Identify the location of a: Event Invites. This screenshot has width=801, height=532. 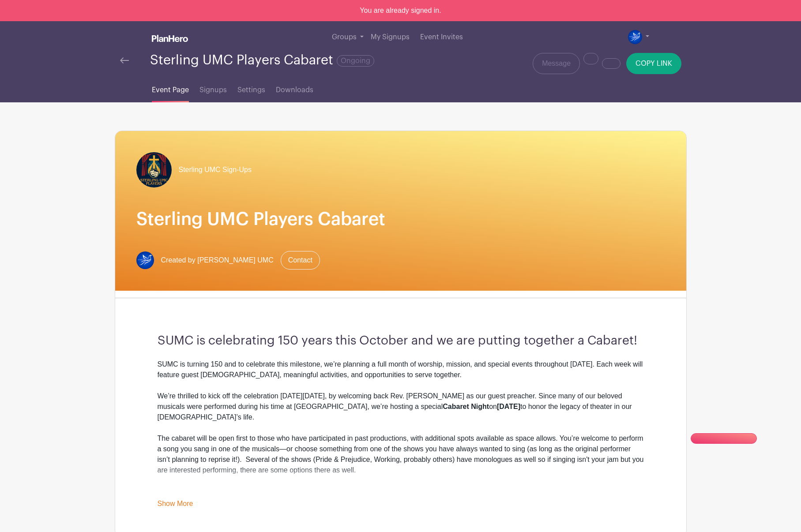
(441, 37).